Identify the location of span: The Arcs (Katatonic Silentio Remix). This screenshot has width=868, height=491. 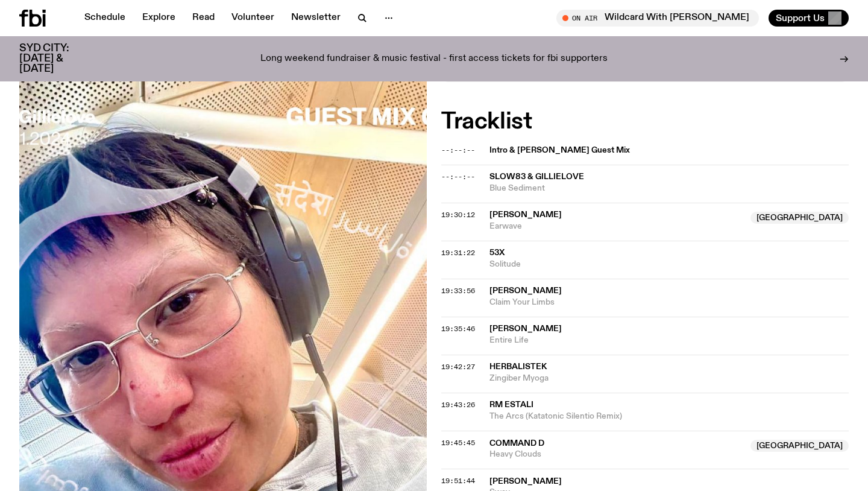
(670, 416).